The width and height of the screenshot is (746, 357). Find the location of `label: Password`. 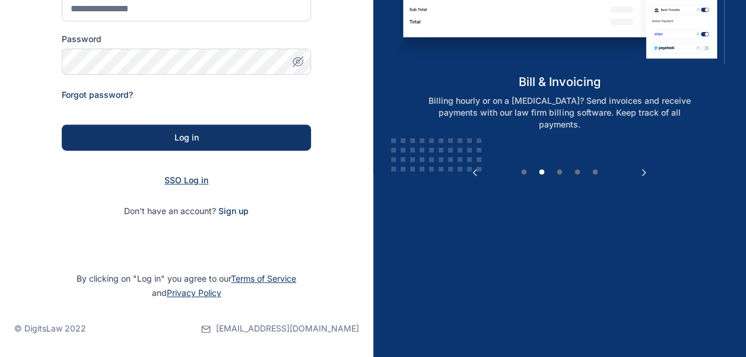

label: Password is located at coordinates (186, 39).